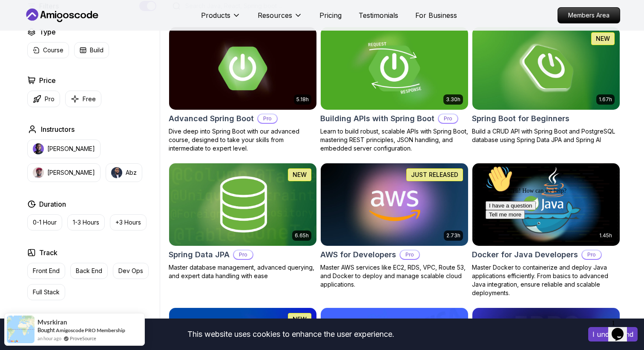  Describe the element at coordinates (303, 99) in the screenshot. I see `p: 5.18h` at that location.